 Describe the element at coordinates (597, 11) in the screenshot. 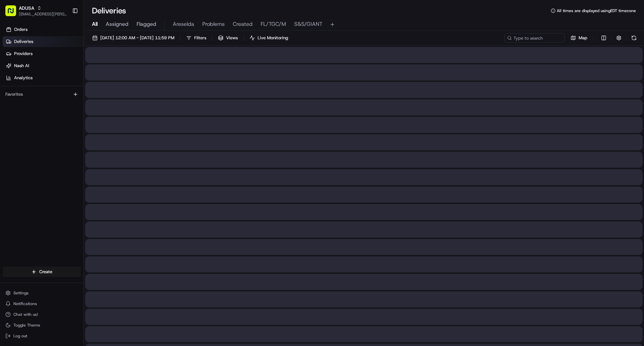

I see `span: All times are displayed using EDT timezone` at that location.